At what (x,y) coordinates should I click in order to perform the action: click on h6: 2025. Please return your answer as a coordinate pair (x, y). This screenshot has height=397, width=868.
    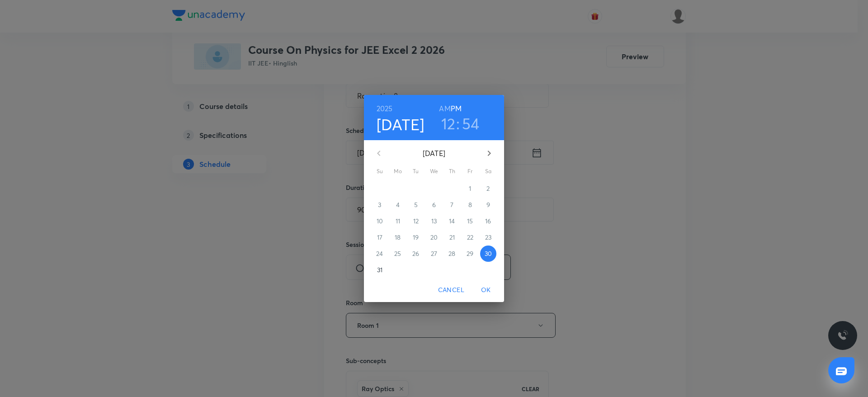
    Looking at the image, I should click on (385, 109).